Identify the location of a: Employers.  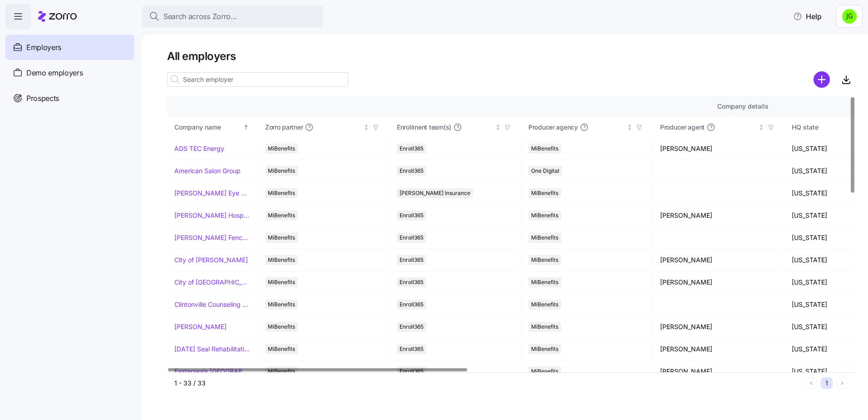
(70, 47).